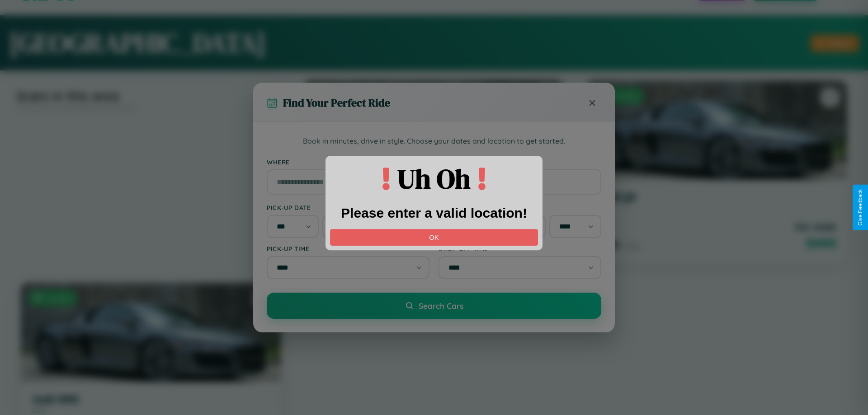 Image resolution: width=868 pixels, height=415 pixels. Describe the element at coordinates (520, 208) in the screenshot. I see `label: Drop-off Date` at that location.